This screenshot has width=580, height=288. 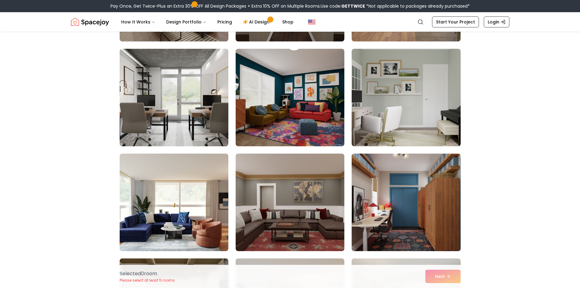 I want to click on img: Spacejoy Logo, so click(x=90, y=22).